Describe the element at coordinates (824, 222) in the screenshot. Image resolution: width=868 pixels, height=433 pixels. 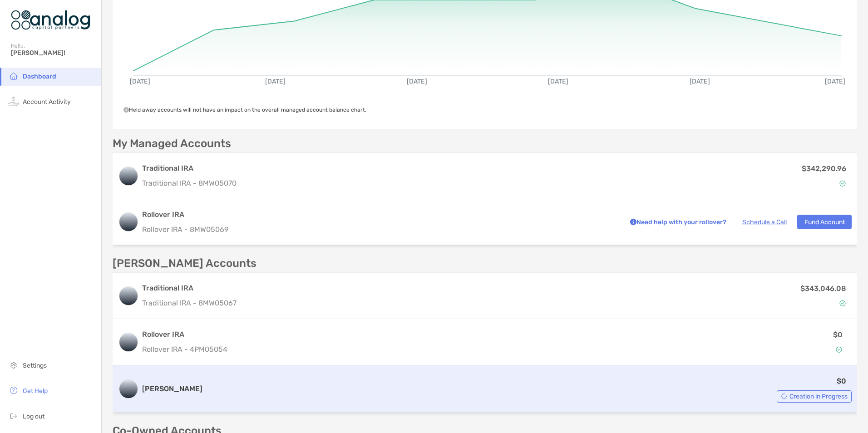
I see `button: Fund Account` at that location.